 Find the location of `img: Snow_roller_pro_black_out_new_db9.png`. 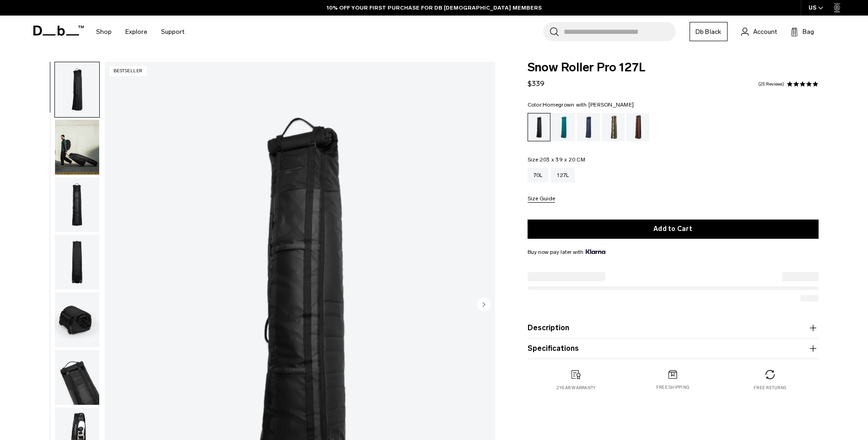

img: Snow_roller_pro_black_out_new_db9.png is located at coordinates (77, 205).